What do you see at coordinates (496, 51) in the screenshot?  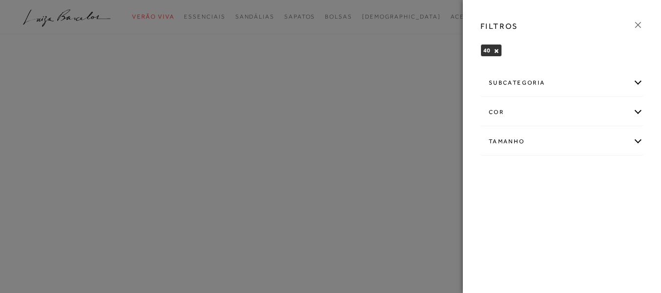 I see `button: 40 Close` at bounding box center [496, 51].